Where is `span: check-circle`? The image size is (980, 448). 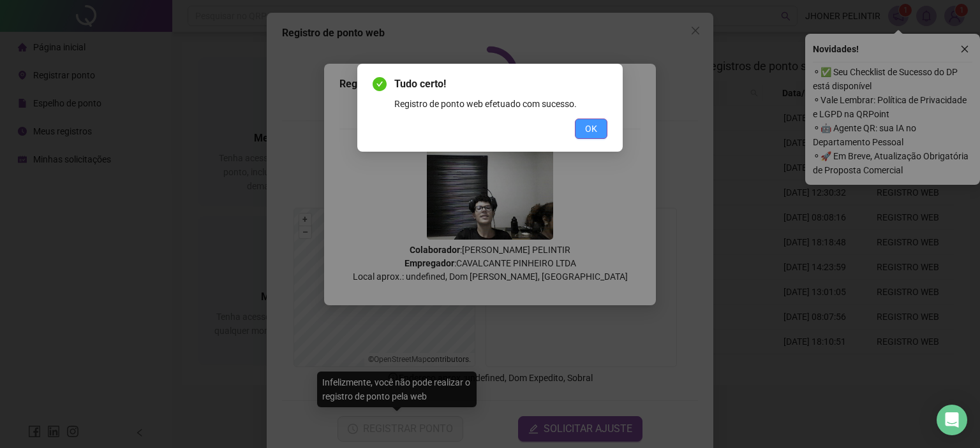 span: check-circle is located at coordinates (379, 84).